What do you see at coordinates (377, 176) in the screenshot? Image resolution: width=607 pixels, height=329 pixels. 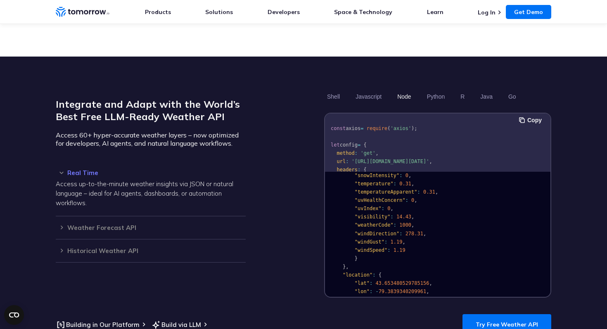 I see `span: "snowIntensity"` at bounding box center [377, 176].